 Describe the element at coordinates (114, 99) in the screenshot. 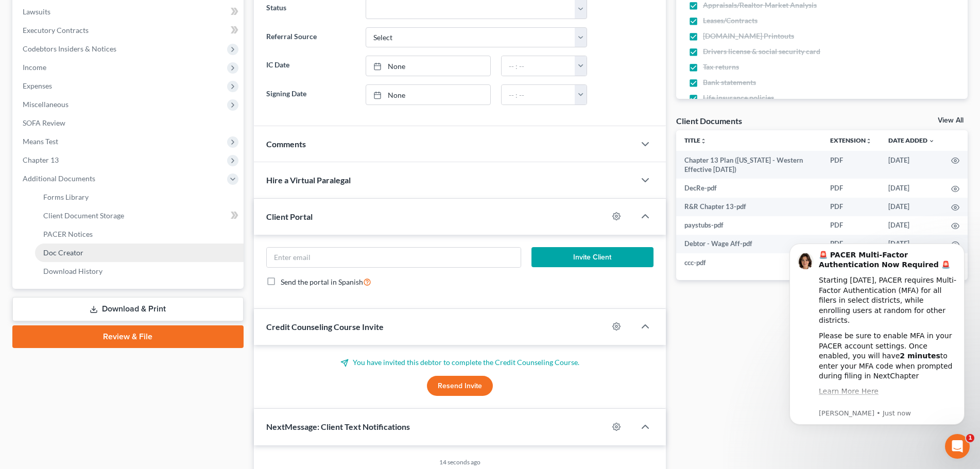

I see `div: Message content` at that location.